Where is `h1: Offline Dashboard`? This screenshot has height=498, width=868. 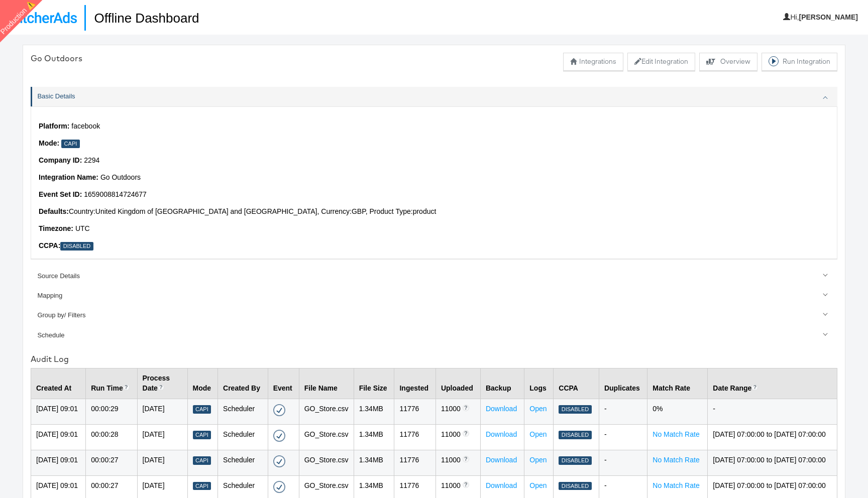
h1: Offline Dashboard is located at coordinates (142, 18).